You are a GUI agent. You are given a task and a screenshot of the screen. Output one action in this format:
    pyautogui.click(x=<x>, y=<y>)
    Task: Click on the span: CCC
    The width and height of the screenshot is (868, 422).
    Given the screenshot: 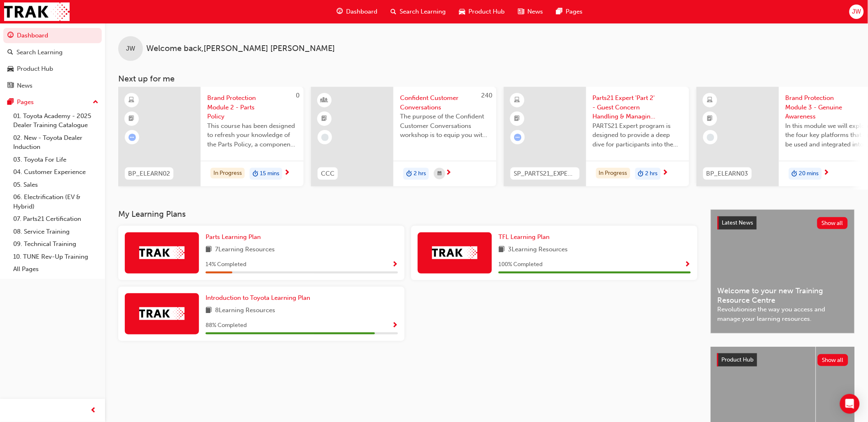 What is the action you would take?
    pyautogui.click(x=328, y=174)
    